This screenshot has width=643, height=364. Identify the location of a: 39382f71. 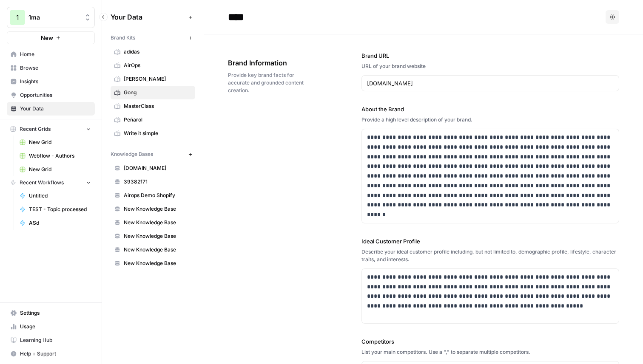
(152, 182).